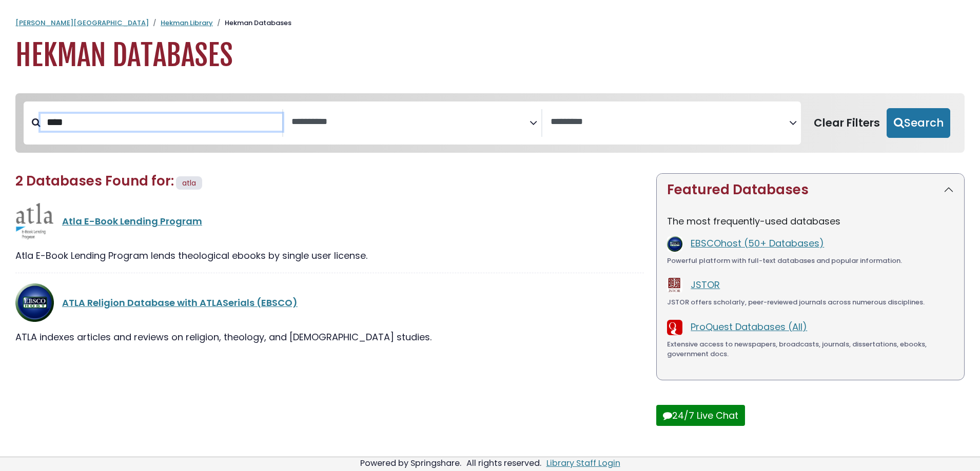 Image resolution: width=980 pixels, height=471 pixels. Describe the element at coordinates (847, 123) in the screenshot. I see `button: Clear Filters` at that location.